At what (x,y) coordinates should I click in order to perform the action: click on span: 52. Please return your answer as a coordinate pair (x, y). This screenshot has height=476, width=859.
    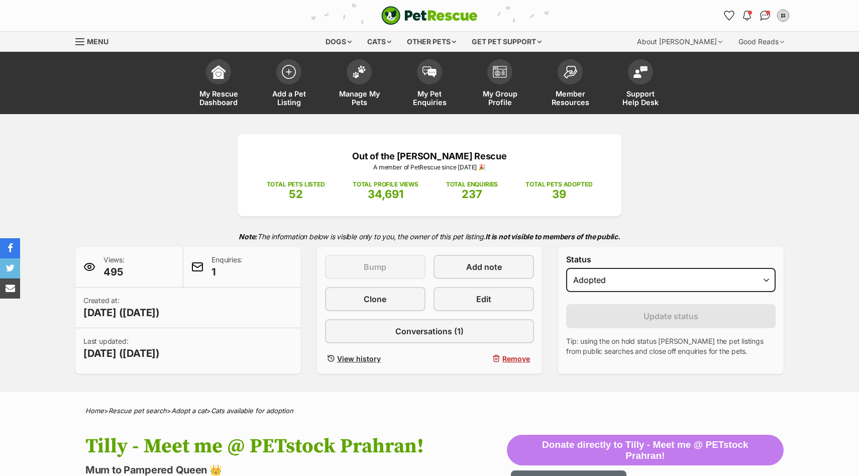
    Looking at the image, I should click on (296, 194).